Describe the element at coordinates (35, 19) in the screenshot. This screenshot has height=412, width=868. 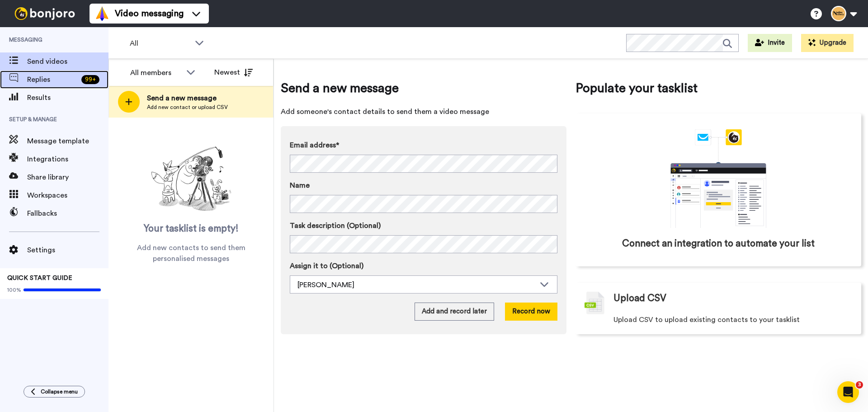
I see `div: v 4.0.25` at that location.